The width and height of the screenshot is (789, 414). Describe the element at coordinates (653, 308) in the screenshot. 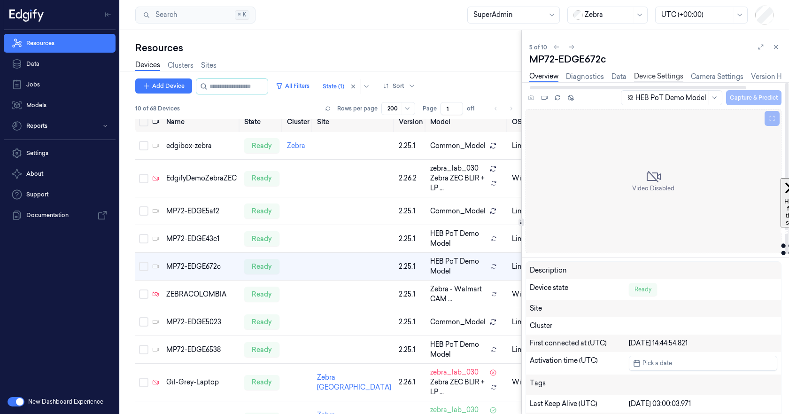

I see `div: Site` at that location.